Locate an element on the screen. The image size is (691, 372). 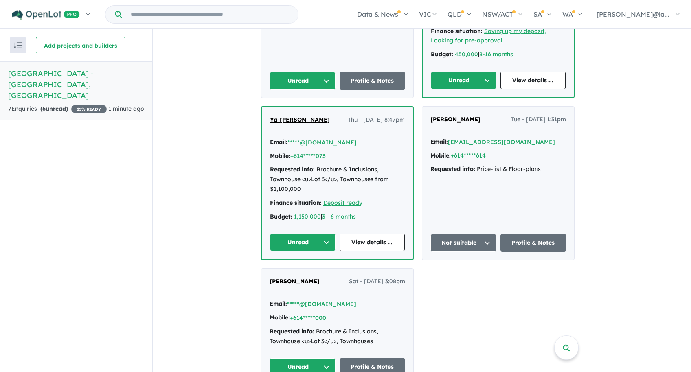
span: 25 % READY is located at coordinates (89, 109).